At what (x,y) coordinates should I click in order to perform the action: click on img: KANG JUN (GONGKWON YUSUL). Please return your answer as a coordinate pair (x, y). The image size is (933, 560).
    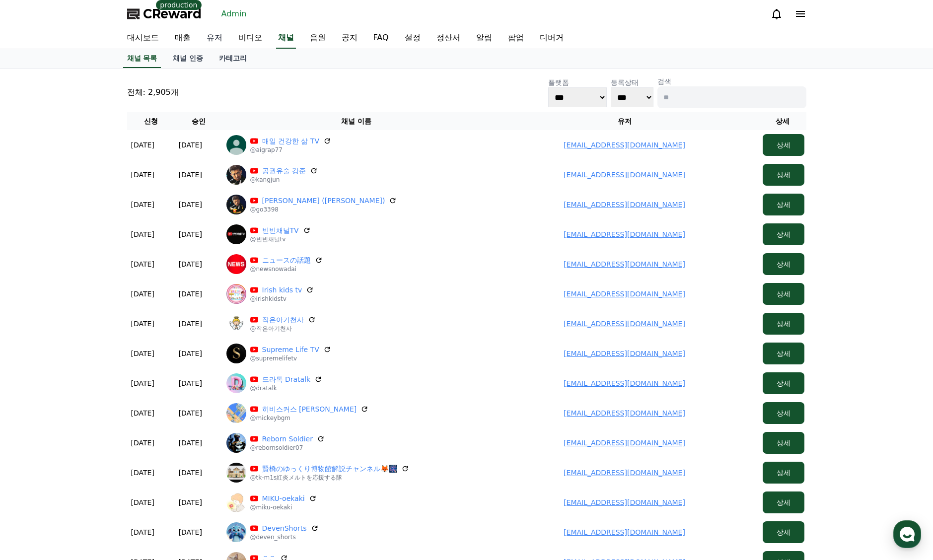
    Looking at the image, I should click on (237, 205).